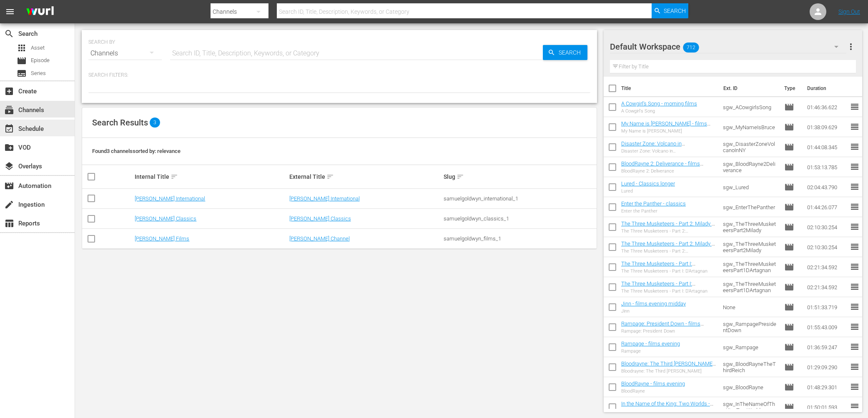 The width and height of the screenshot is (868, 418). Describe the element at coordinates (750, 147) in the screenshot. I see `td: sgw_DisasterZoneVolcanoInNY` at that location.